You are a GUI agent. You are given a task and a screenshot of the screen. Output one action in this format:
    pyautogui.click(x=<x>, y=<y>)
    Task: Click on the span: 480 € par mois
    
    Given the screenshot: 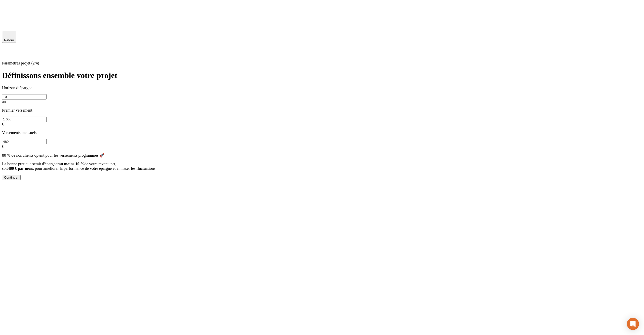 What is the action you would take?
    pyautogui.click(x=20, y=168)
    